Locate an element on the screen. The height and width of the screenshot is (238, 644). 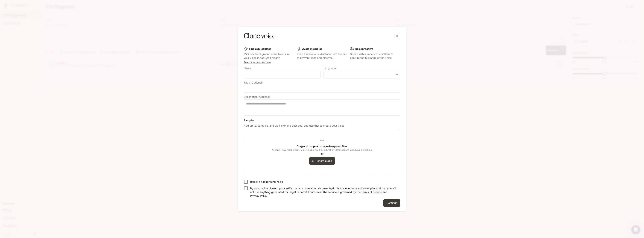
a: Read more best practices is located at coordinates (257, 62).